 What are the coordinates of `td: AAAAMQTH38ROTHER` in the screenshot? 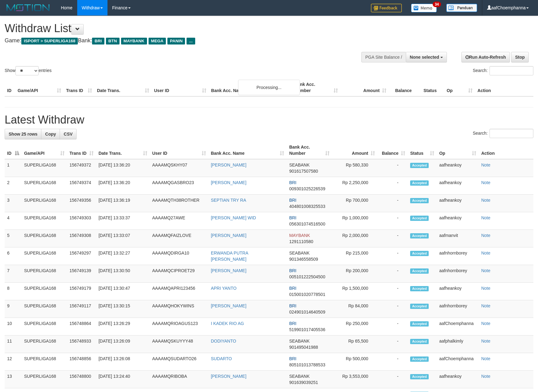 It's located at (179, 203).